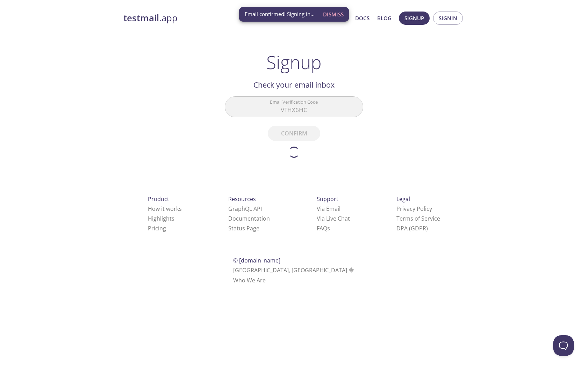 This screenshot has height=370, width=588. What do you see at coordinates (242, 199) in the screenshot?
I see `span: Resources` at bounding box center [242, 199].